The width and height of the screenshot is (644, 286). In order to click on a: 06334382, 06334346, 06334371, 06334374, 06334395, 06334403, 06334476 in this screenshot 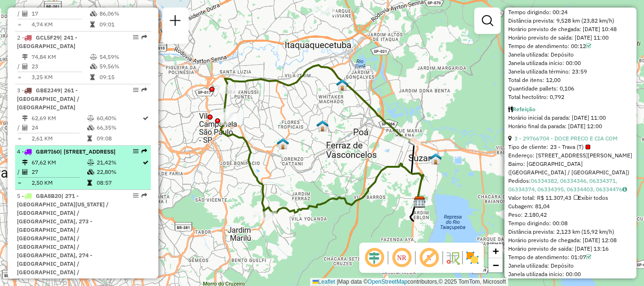, I will do `click(568, 184)`.